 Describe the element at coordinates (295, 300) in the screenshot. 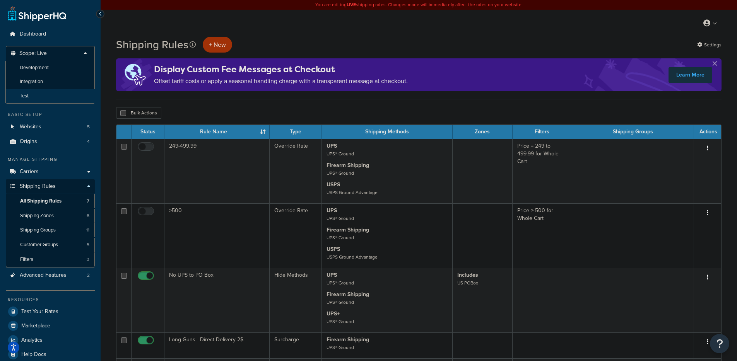

I see `td: Hide Methods` at that location.